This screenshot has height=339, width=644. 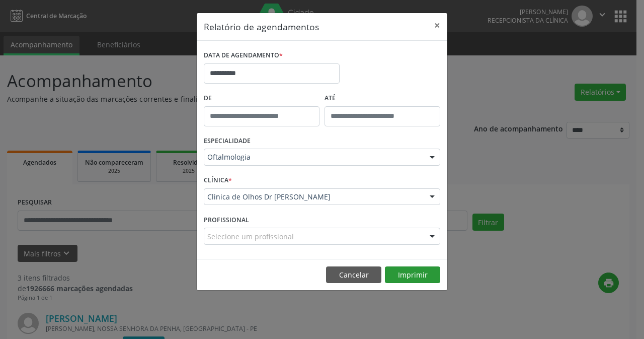 I want to click on label: DATA DE AGENDAMENTO, so click(x=243, y=55).